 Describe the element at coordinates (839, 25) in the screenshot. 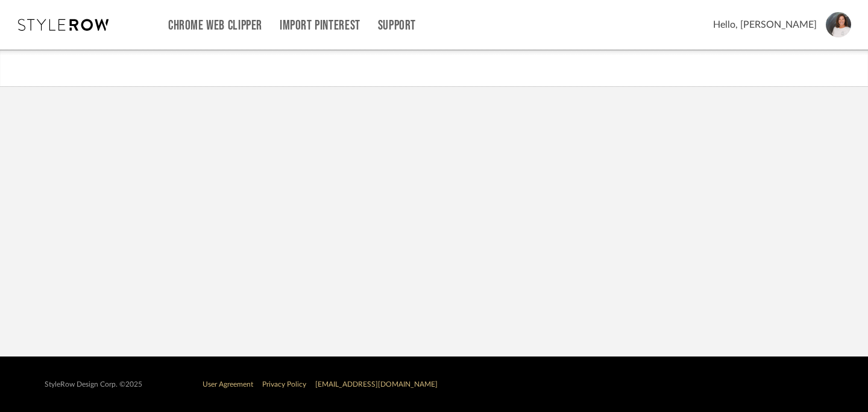

I see `img: avatar` at that location.